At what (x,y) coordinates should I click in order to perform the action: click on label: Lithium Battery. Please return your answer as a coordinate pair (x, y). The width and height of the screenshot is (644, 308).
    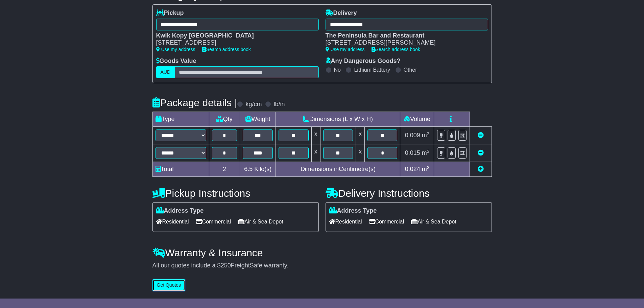
    Looking at the image, I should click on (372, 70).